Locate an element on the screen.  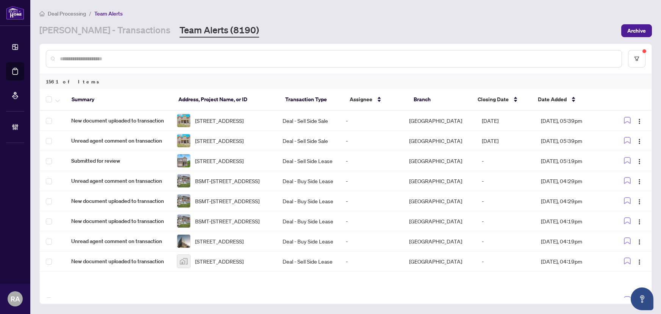
span: home is located at coordinates (42, 14).